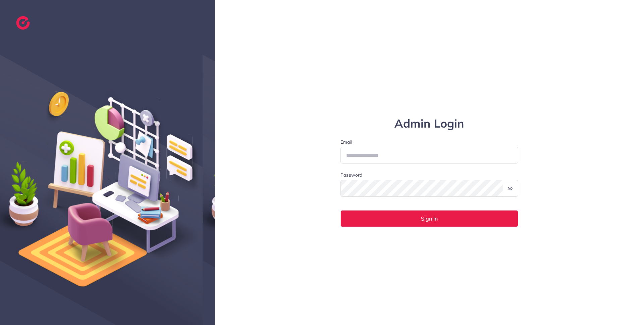 The height and width of the screenshot is (325, 644). I want to click on img: logo, so click(23, 23).